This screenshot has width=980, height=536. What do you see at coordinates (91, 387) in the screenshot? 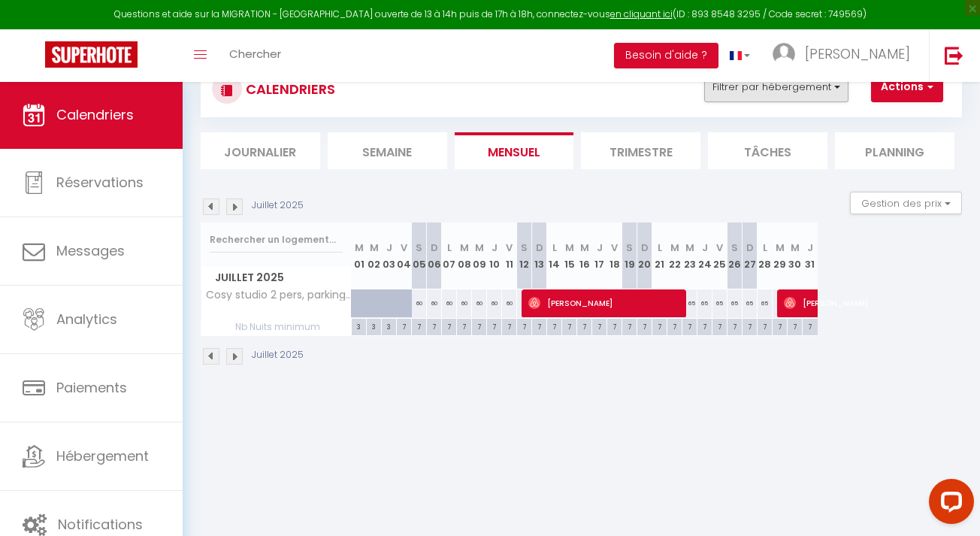
I see `span: Paiements` at bounding box center [91, 387].